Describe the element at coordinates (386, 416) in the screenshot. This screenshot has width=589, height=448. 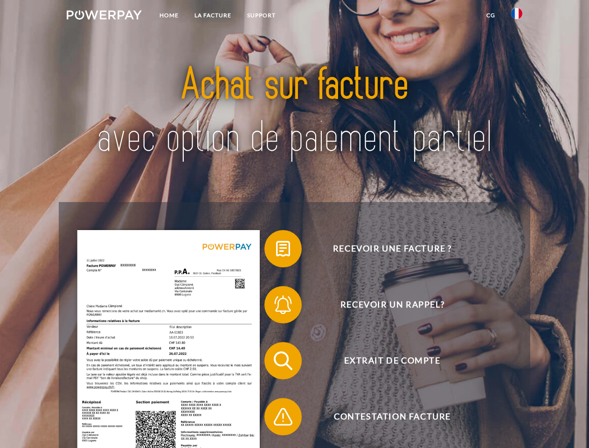
I see `button: Contestation Facture` at that location.